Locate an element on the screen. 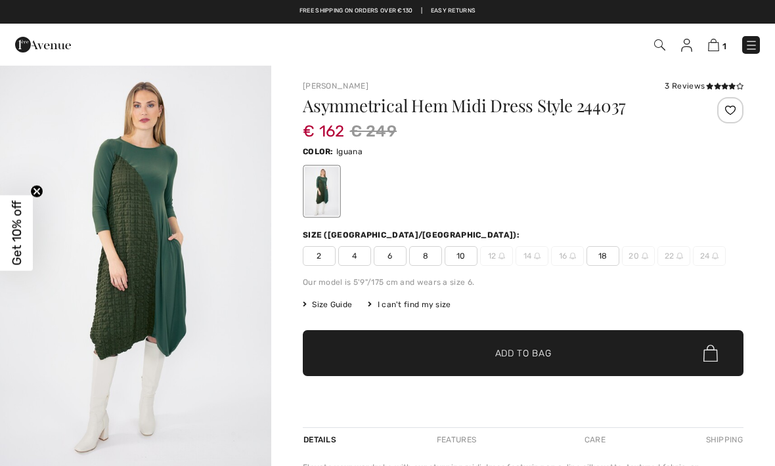  span: 22 is located at coordinates (674, 256).